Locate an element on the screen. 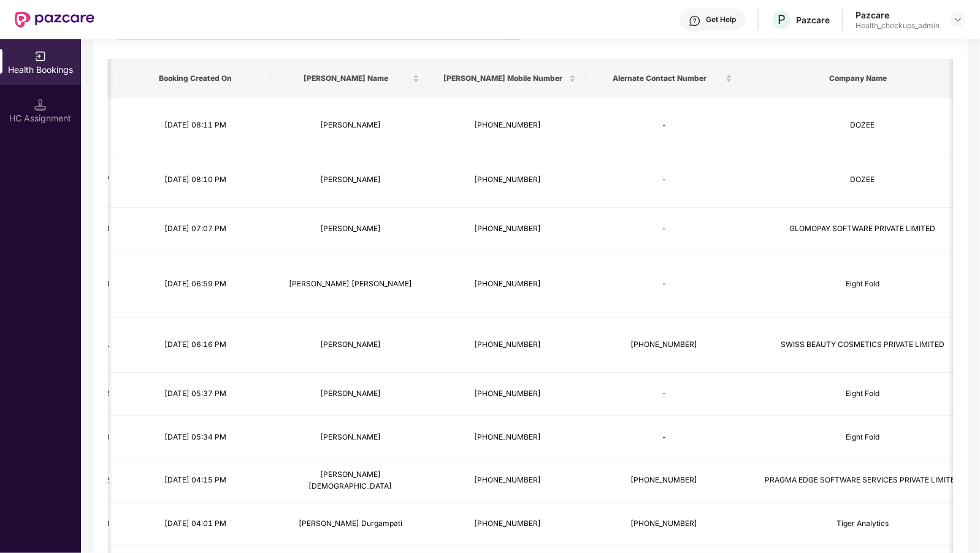 Image resolution: width=980 pixels, height=553 pixels. span: P is located at coordinates (782, 19).